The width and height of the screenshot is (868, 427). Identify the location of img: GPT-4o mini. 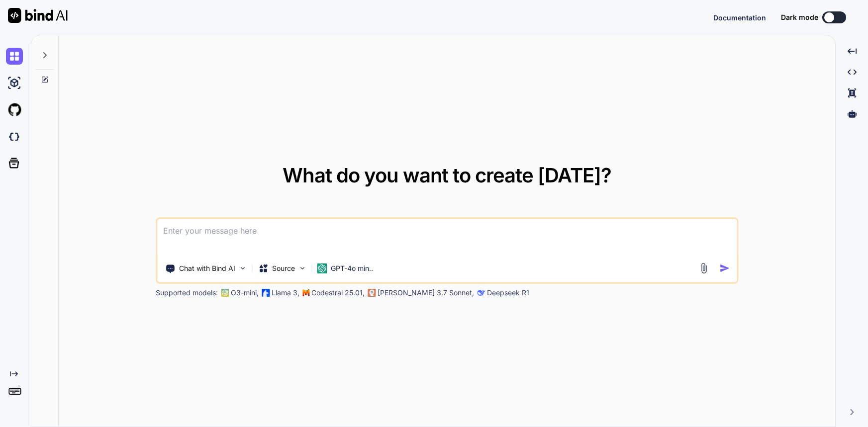
(322, 269).